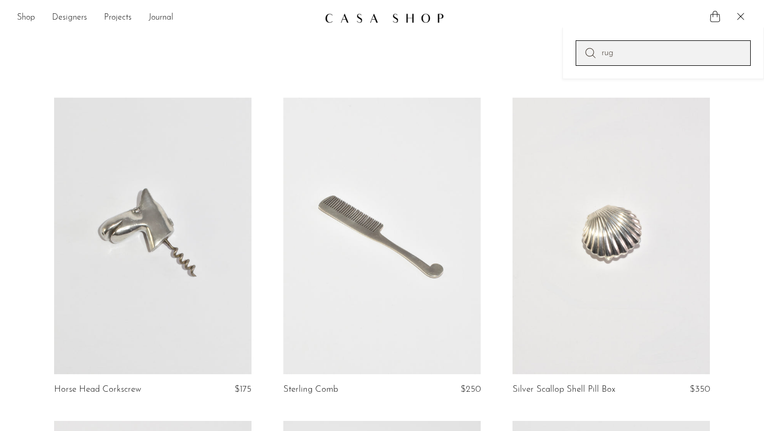 This screenshot has height=431, width=764. Describe the element at coordinates (26, 18) in the screenshot. I see `a: Shop` at that location.